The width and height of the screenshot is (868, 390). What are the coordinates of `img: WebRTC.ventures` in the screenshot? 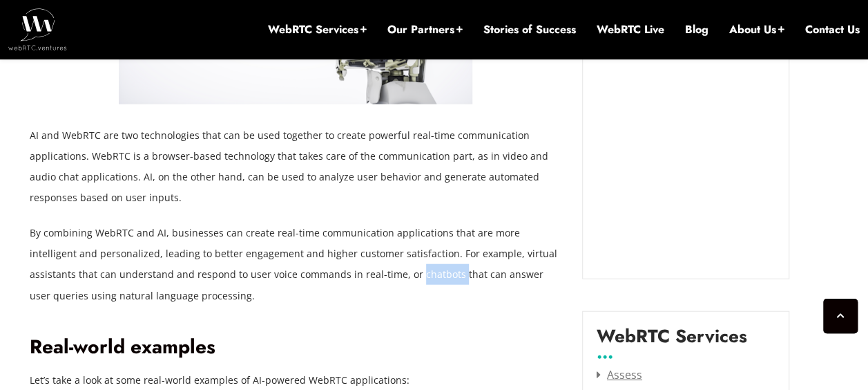 It's located at (37, 29).